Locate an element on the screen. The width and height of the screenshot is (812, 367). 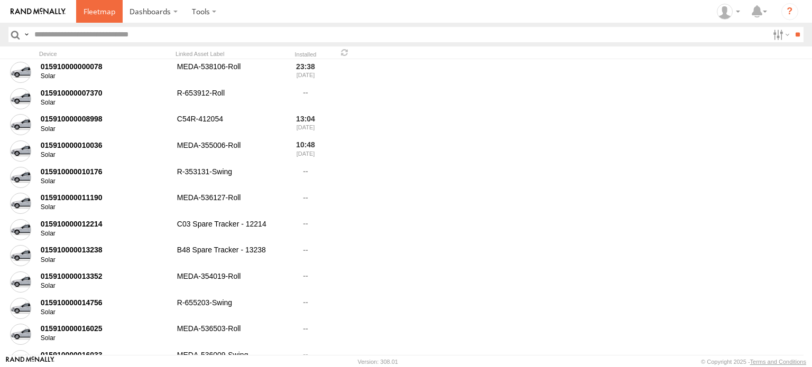
div: Linked Asset Label is located at coordinates (228, 54).